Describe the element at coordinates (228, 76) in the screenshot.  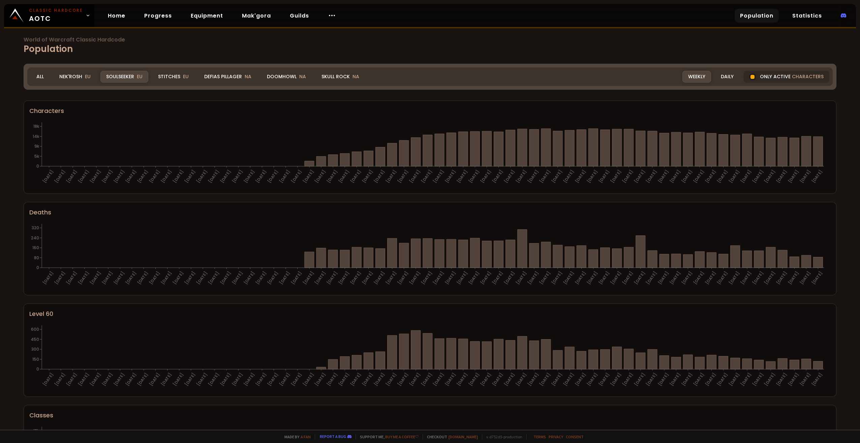
I see `div: Defias Pillager` at that location.